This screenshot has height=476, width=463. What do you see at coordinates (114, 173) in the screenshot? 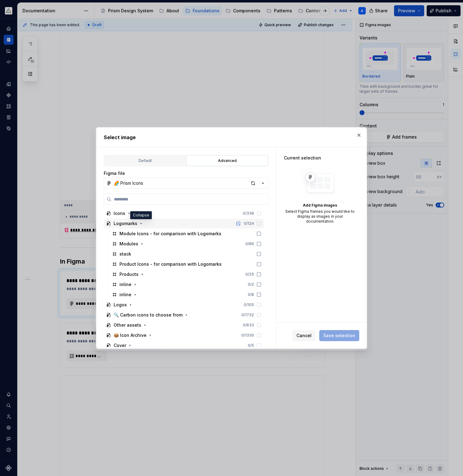
I see `label: Figma file` at bounding box center [114, 173].